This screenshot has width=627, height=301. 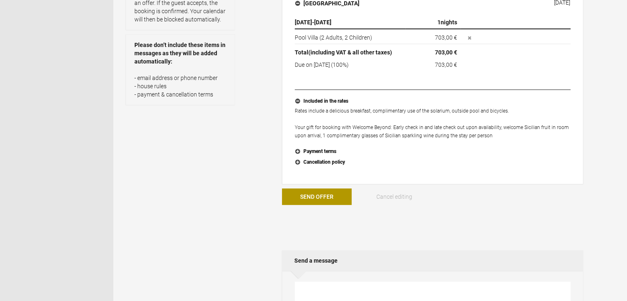 I want to click on button: Included in the rates, so click(x=433, y=101).